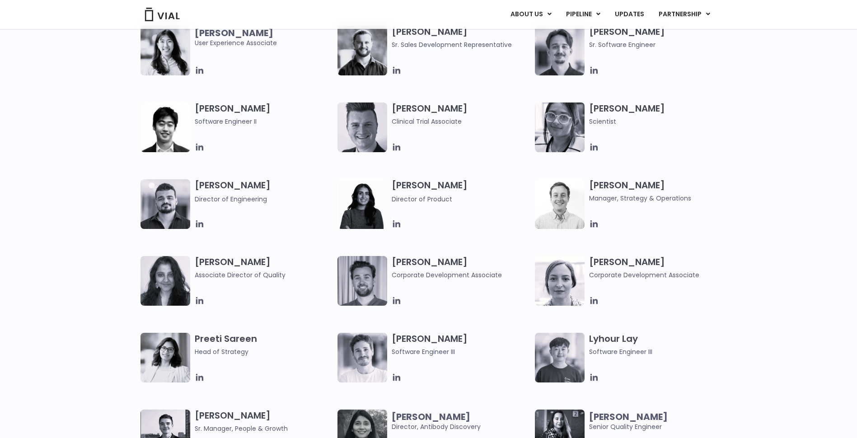 The width and height of the screenshot is (857, 438). I want to click on span: Sr. Manager, People & Growth, so click(264, 429).